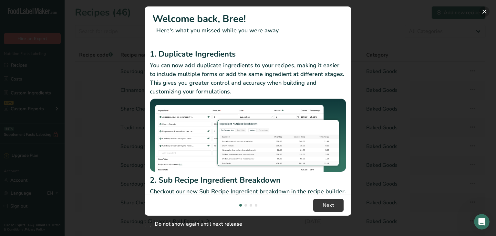 The image size is (496, 236). I want to click on span: Next, so click(329, 205).